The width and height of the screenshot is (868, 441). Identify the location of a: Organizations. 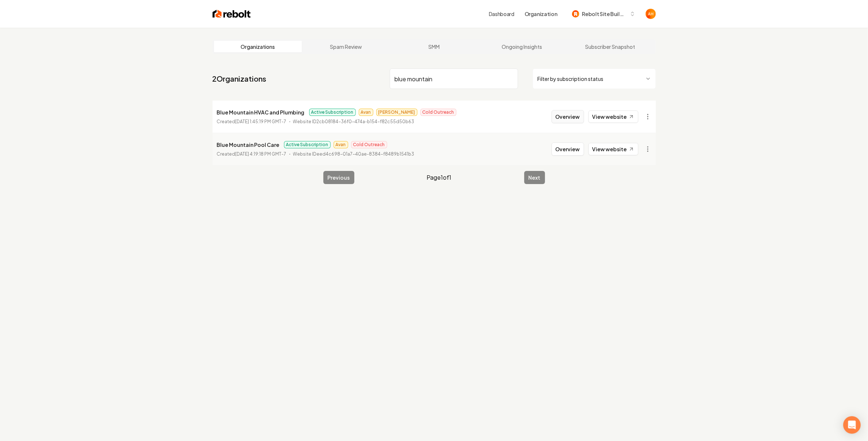
(258, 47).